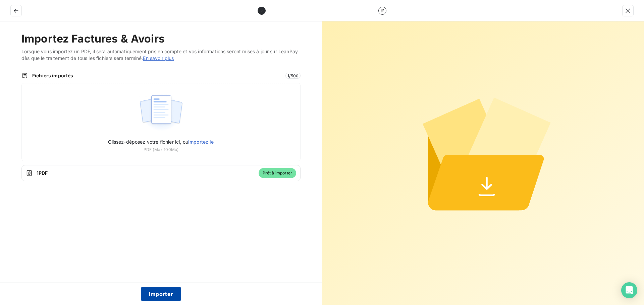 The width and height of the screenshot is (644, 305). I want to click on span: 1 / 500, so click(293, 76).